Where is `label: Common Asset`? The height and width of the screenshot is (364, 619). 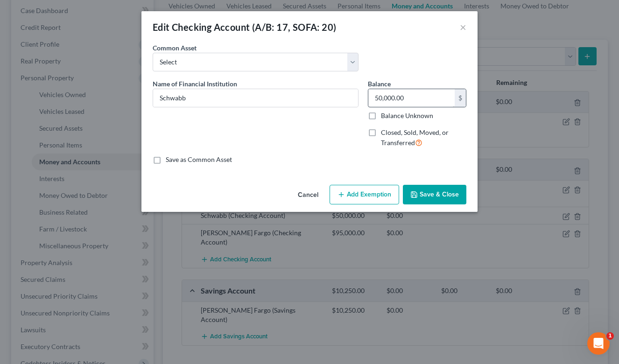 label: Common Asset is located at coordinates (175, 47).